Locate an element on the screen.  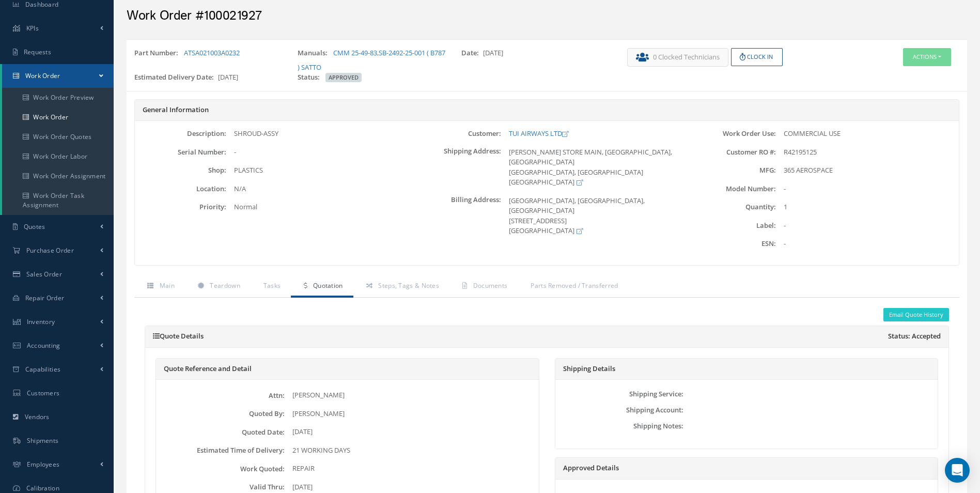
a: Steps, Tags & Notes is located at coordinates (402, 287).